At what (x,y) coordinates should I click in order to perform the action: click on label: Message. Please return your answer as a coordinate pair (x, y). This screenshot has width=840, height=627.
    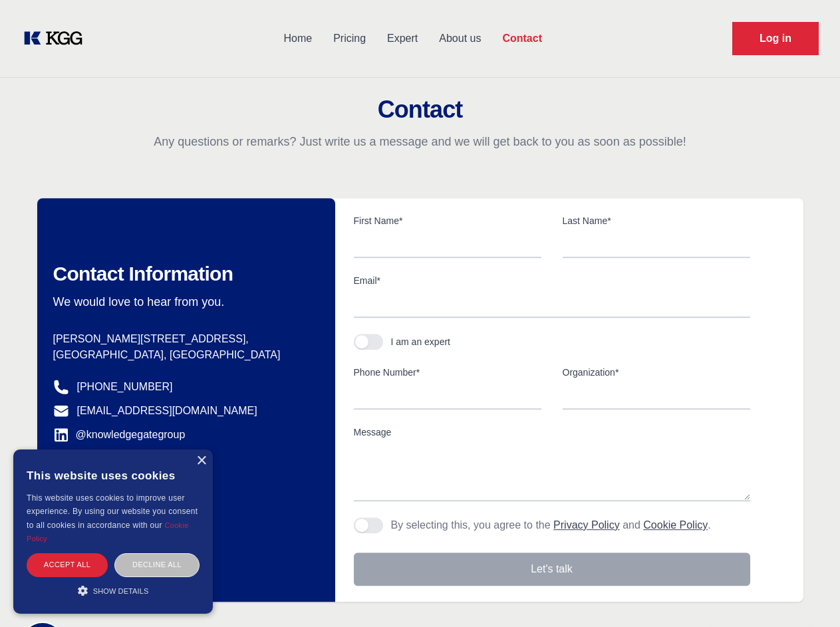
    Looking at the image, I should click on (552, 432).